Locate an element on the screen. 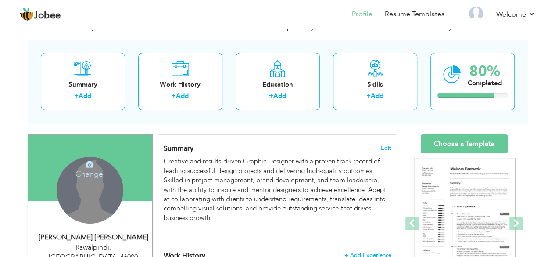 This screenshot has width=555, height=257. div: Skills is located at coordinates (375, 84).